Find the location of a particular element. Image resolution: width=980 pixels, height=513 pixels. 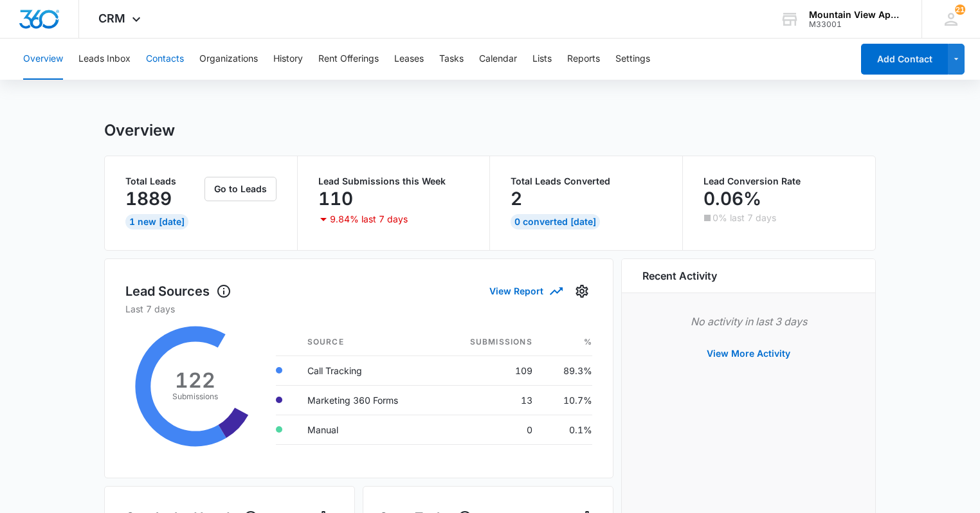

td: Manual is located at coordinates (367, 429).